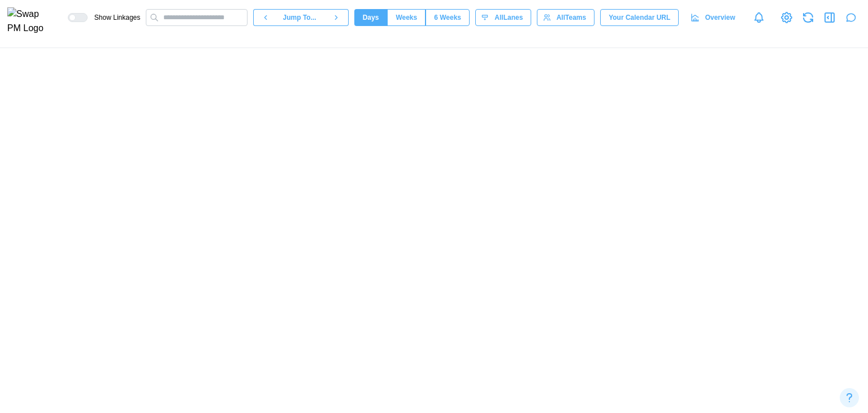  What do you see at coordinates (301, 18) in the screenshot?
I see `button: Jump To...` at bounding box center [301, 18].